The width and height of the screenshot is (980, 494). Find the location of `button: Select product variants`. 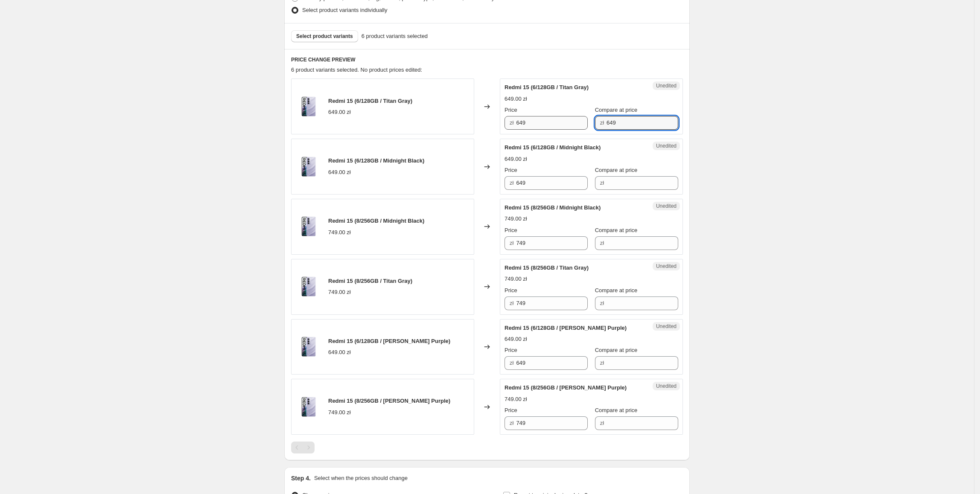

button: Select product variants is located at coordinates (324, 36).